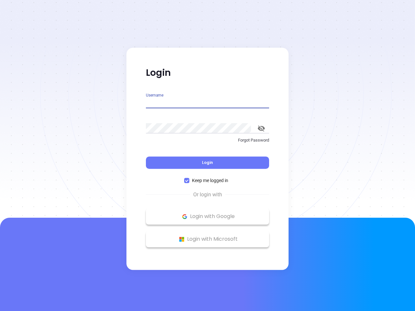 This screenshot has height=311, width=415. Describe the element at coordinates (261, 128) in the screenshot. I see `button: toggle password visibility` at that location.